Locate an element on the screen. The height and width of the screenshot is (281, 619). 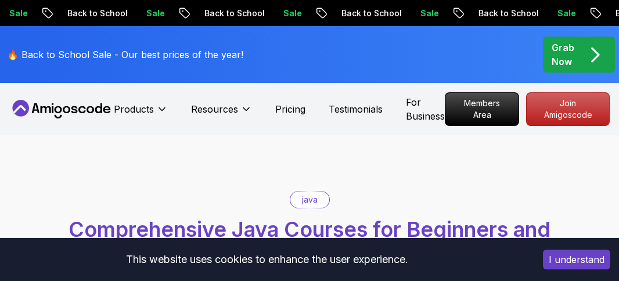
a: Testimonials is located at coordinates (355, 109).